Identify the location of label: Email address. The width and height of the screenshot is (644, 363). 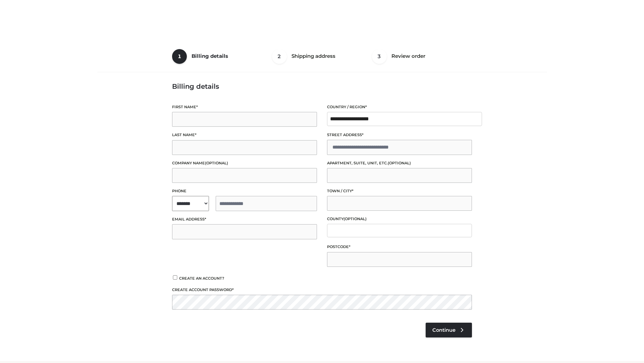
(244, 219).